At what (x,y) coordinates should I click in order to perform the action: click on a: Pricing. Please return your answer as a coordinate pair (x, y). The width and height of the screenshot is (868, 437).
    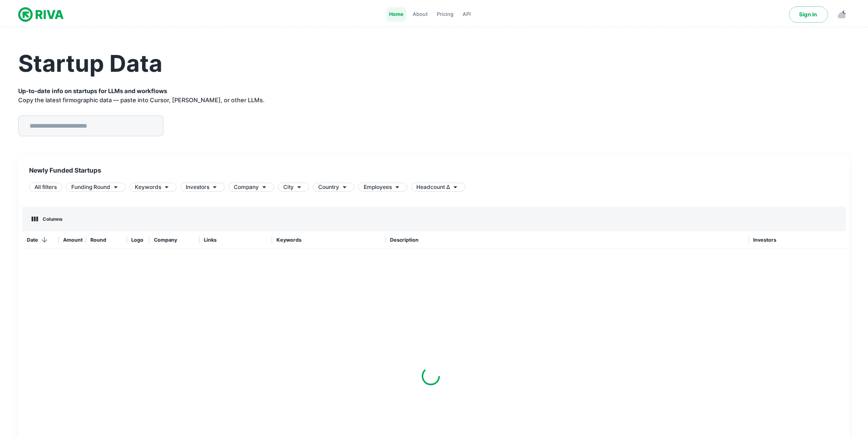
    Looking at the image, I should click on (445, 14).